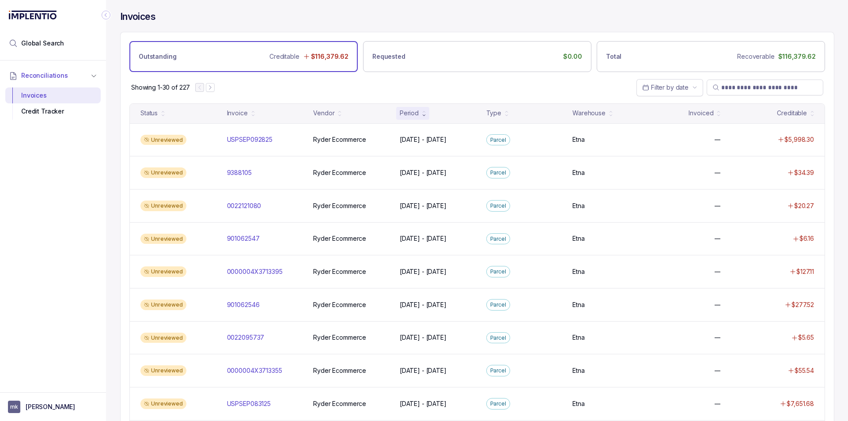 This screenshot has height=421, width=848. What do you see at coordinates (791, 113) in the screenshot?
I see `div: Creditable` at bounding box center [791, 113].